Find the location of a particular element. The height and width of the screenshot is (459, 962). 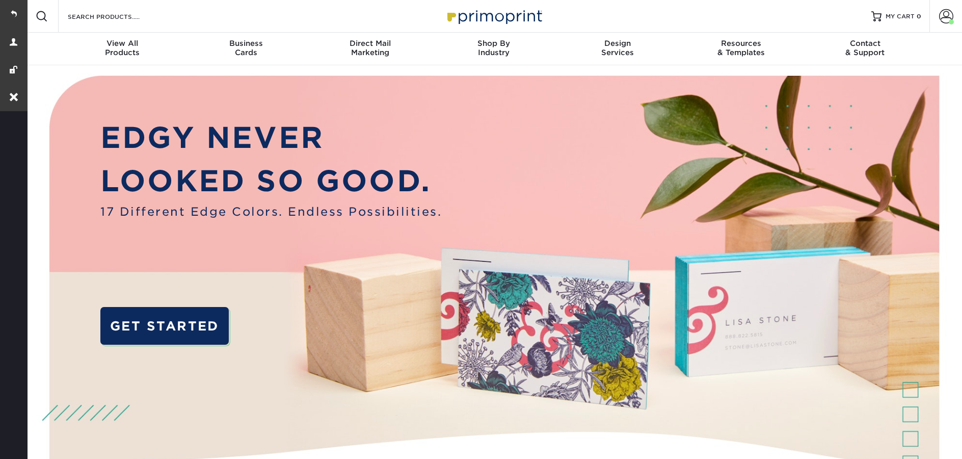

span: MY CART is located at coordinates (900, 16).